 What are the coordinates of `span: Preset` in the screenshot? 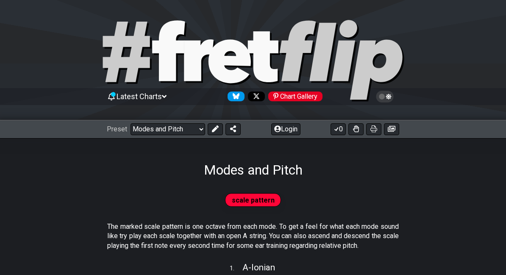 It's located at (117, 129).